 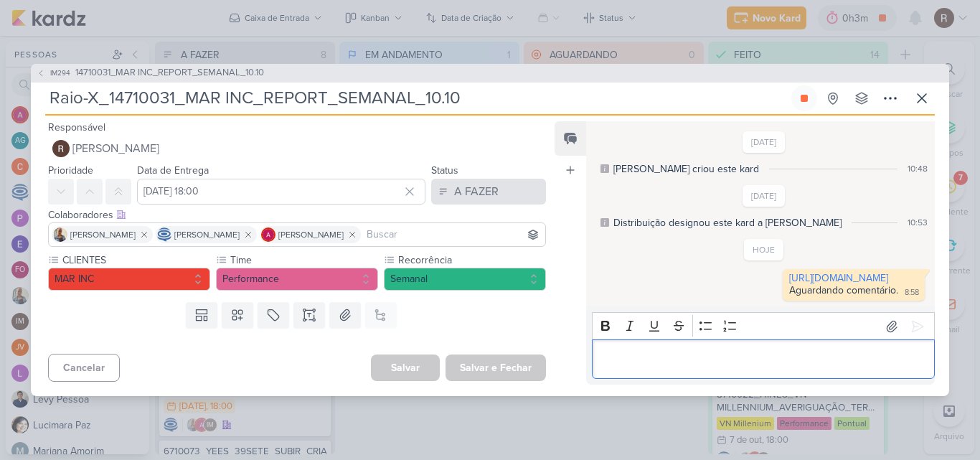 I want to click on button: Performance, so click(x=297, y=279).